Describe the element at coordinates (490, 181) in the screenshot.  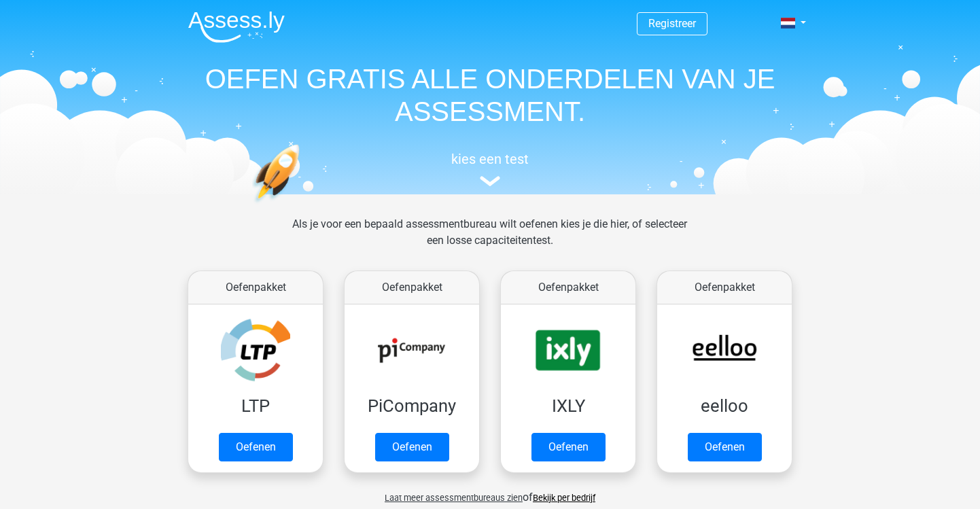
I see `img: assessment` at that location.